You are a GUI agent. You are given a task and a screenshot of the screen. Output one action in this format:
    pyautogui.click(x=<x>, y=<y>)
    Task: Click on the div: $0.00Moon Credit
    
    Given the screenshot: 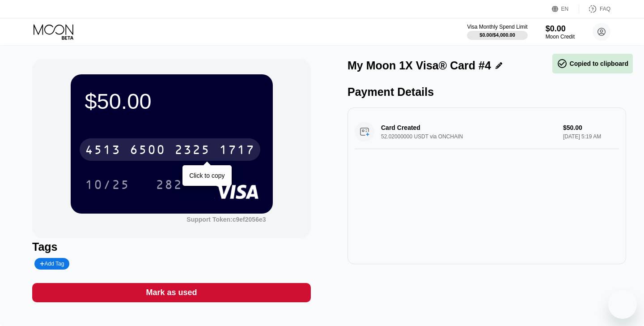 What is the action you would take?
    pyautogui.click(x=561, y=31)
    